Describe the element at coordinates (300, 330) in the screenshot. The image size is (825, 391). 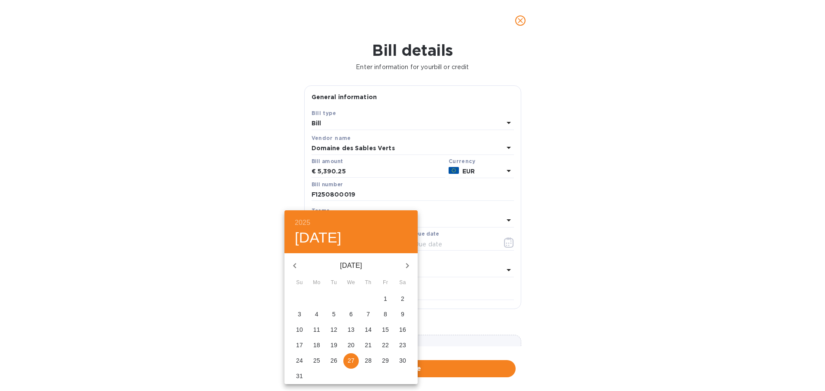
I see `p: 10` at that location.